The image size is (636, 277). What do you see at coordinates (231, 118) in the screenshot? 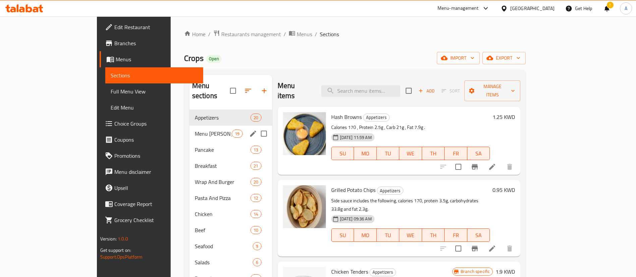
I see `div: Appetizers20` at bounding box center [231, 118].